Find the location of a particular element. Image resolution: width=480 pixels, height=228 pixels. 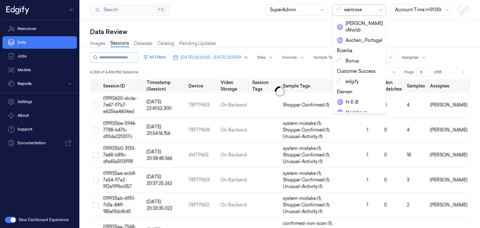

a: Resources is located at coordinates (40, 29).